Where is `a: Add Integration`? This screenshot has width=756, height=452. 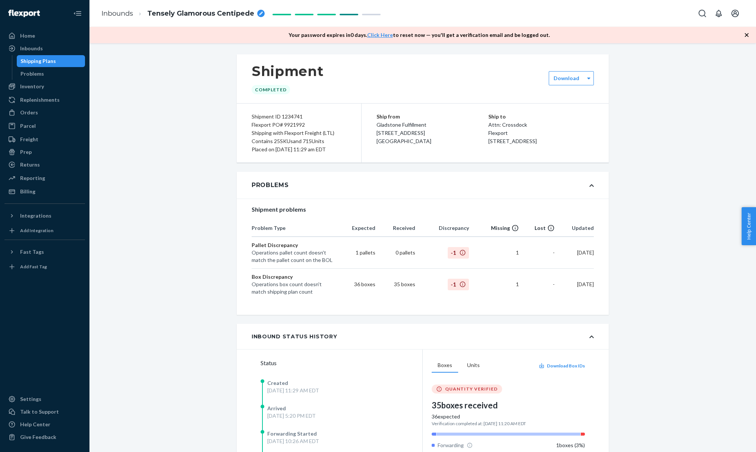 a: Add Integration is located at coordinates (45, 231).